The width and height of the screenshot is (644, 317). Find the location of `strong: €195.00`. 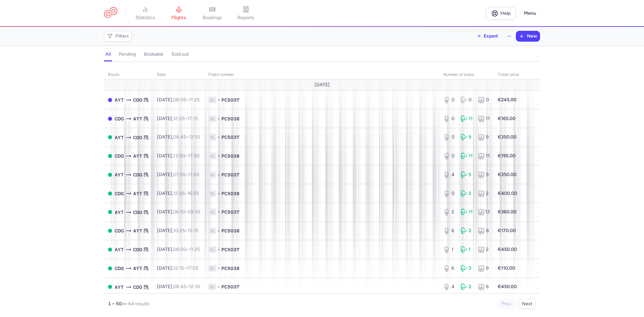

strong: €195.00 is located at coordinates (507, 156).